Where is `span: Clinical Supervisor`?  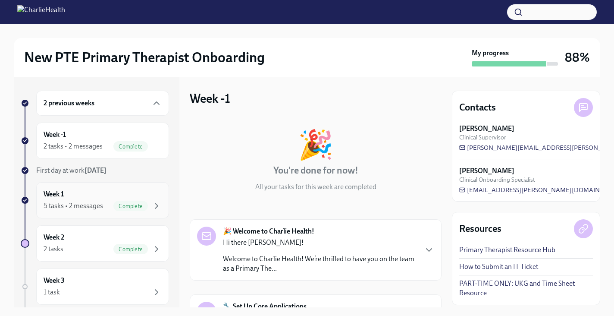
span: Clinical Supervisor is located at coordinates (483, 137).